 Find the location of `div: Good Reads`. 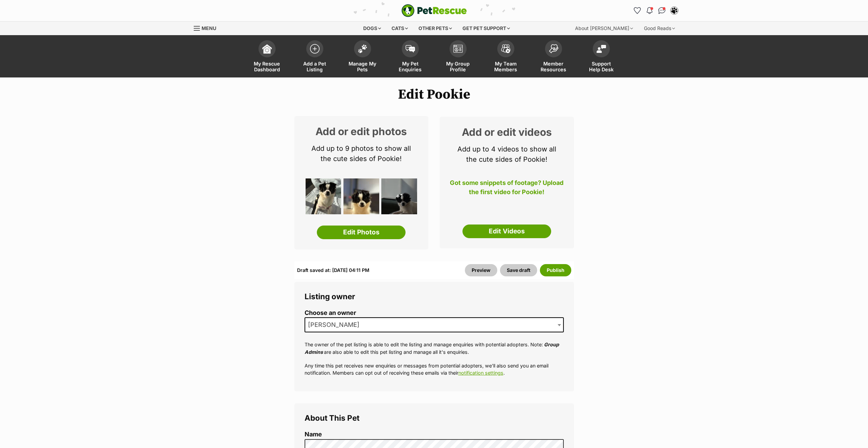

div: Good Reads is located at coordinates (660, 28).